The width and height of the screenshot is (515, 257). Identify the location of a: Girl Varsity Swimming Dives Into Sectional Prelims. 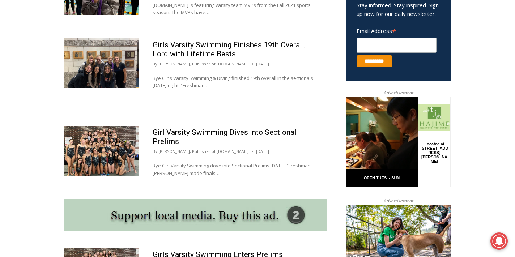
(225, 137).